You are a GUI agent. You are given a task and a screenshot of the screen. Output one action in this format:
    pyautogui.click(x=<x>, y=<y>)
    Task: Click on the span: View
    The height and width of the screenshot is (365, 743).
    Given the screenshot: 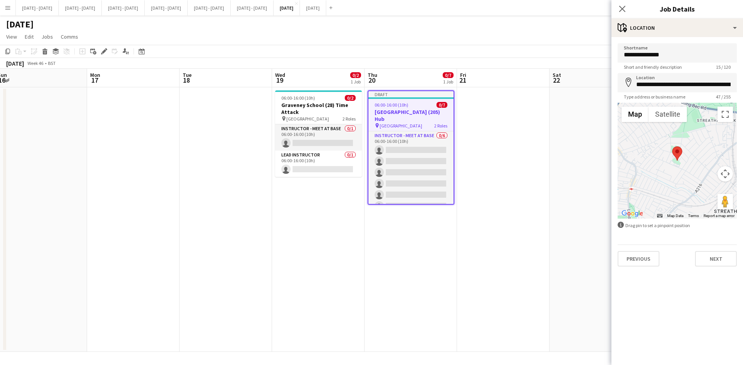 What is the action you would take?
    pyautogui.click(x=12, y=37)
    